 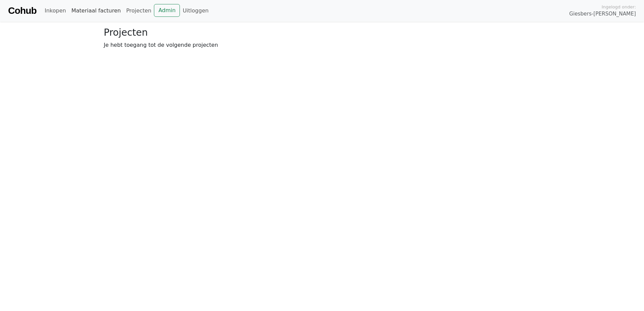 What do you see at coordinates (96, 11) in the screenshot?
I see `a: Materiaal facturen` at bounding box center [96, 11].